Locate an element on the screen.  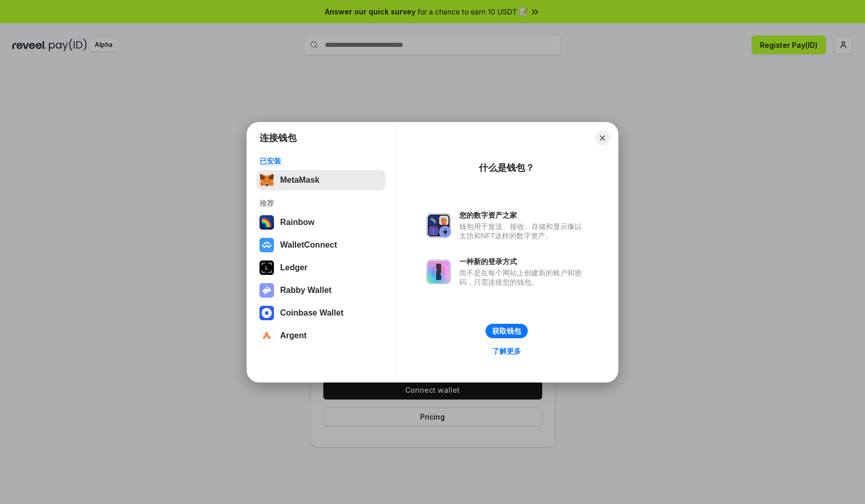
div: Coinbase Wallet is located at coordinates (311, 313).